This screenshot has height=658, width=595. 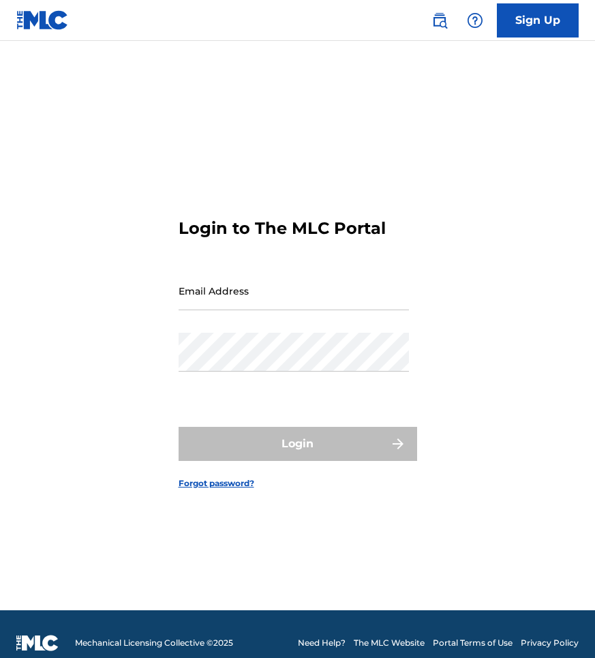 What do you see at coordinates (282, 229) in the screenshot?
I see `h3: Login to The MLC Portal` at bounding box center [282, 229].